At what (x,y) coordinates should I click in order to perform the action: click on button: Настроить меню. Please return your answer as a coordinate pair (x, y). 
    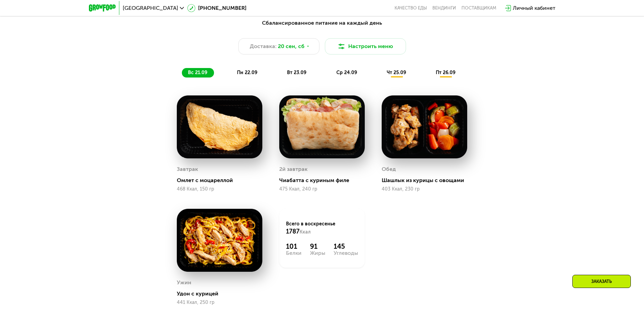
    Looking at the image, I should click on (366, 47).